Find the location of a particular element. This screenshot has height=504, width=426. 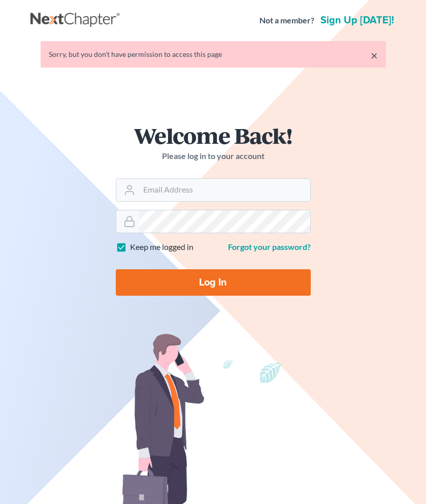

input: Log In is located at coordinates (214, 282).